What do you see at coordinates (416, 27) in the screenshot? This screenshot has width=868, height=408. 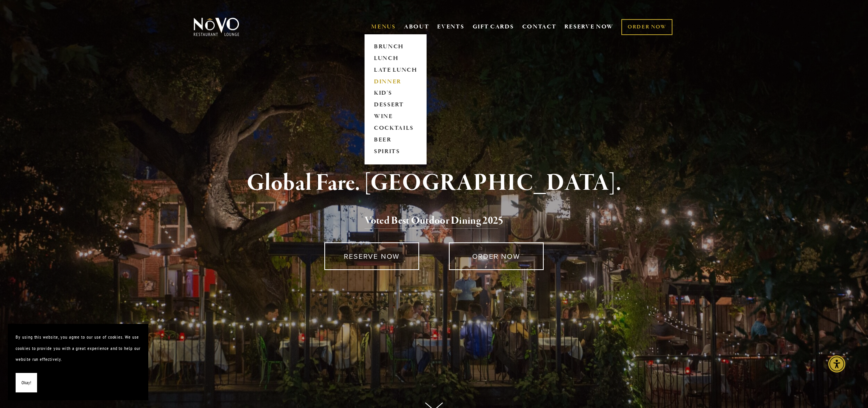 I see `a: ABOUT` at bounding box center [416, 27].